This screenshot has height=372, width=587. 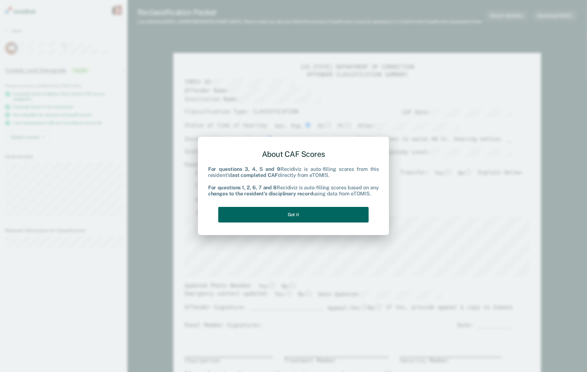 What do you see at coordinates (294, 215) in the screenshot?
I see `button: Got it` at bounding box center [294, 215].